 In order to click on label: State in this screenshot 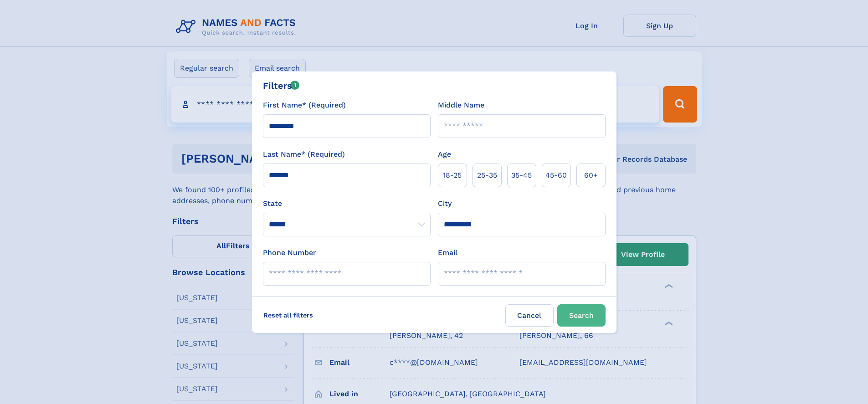, I will do `click(346, 204)`.